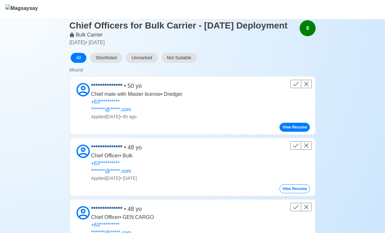 The width and height of the screenshot is (385, 233). I want to click on p: Chief mate with Master license • Dredger, so click(137, 94).